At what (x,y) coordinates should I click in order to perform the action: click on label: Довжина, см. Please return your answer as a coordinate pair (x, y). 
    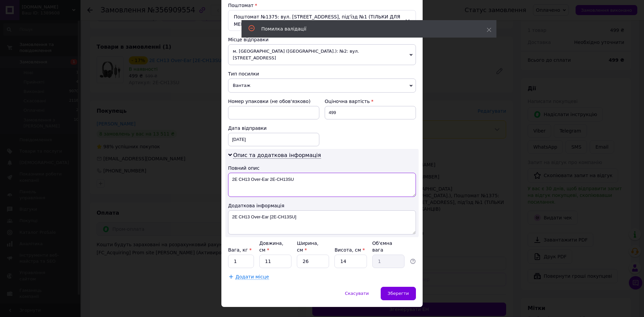
    Looking at the image, I should click on (271, 247).